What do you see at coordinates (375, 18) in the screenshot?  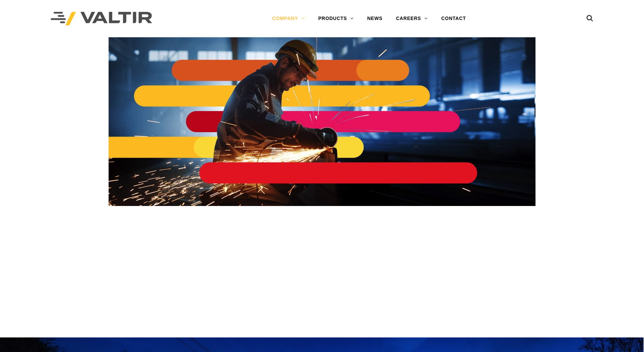 I see `a: NEWS` at bounding box center [375, 18].